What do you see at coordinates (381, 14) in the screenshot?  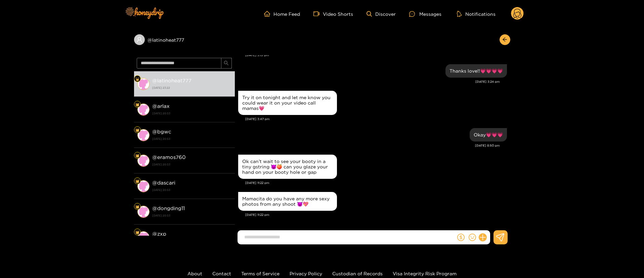 I see `a: Discover` at bounding box center [381, 14].